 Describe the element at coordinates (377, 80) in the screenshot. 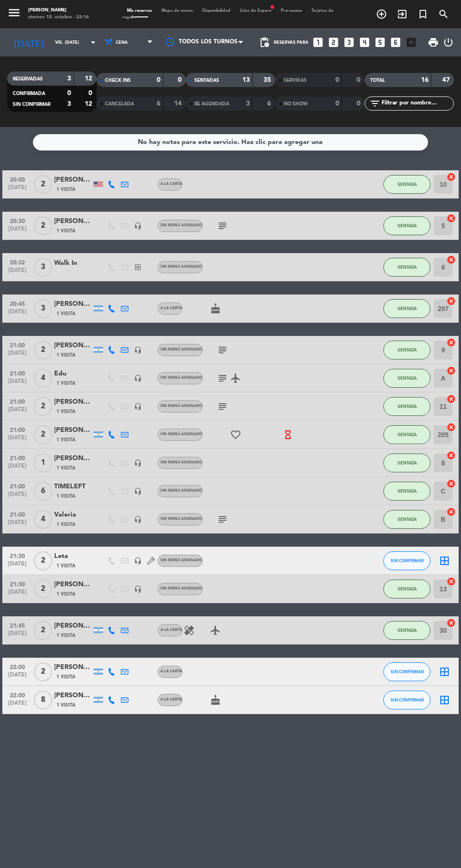

I see `span: TOTAL` at that location.